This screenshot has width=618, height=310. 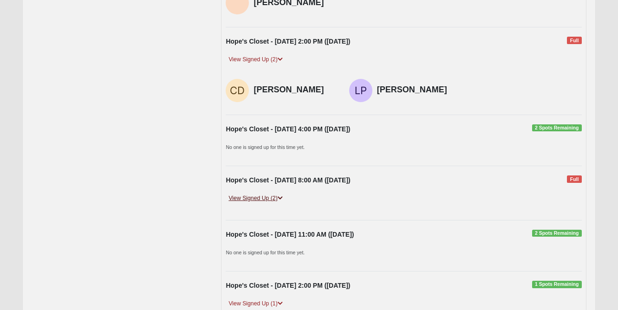 What do you see at coordinates (237, 91) in the screenshot?
I see `img: Cynthia Davis` at bounding box center [237, 91].